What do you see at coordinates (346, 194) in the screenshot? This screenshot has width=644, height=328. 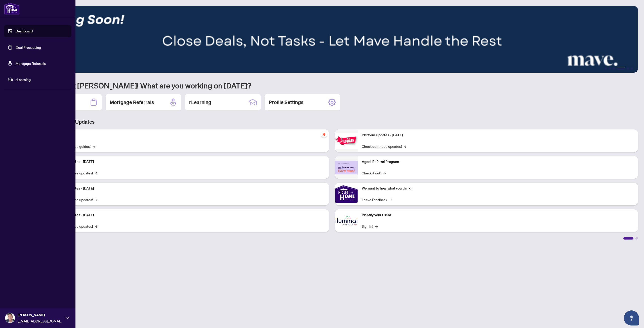 I see `img: We want to hear what you think!` at bounding box center [346, 194].